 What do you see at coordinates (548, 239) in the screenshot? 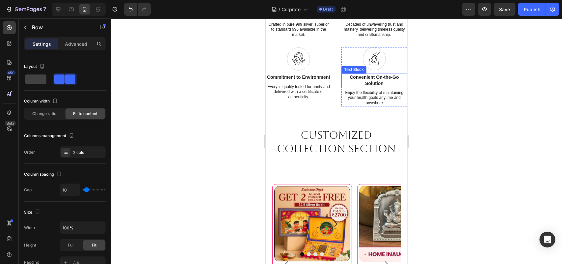
I see `div: Open Intercom Messenger` at bounding box center [548, 239].